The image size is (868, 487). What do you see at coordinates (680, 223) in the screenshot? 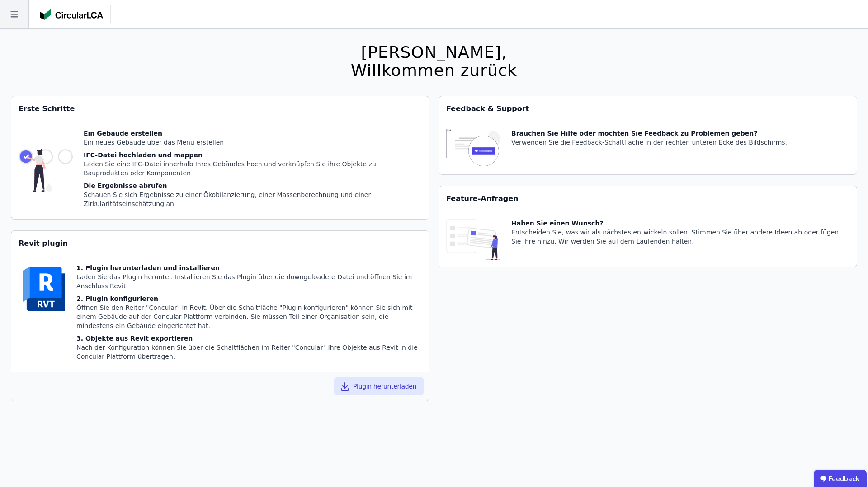
I see `div: Haben Sie einen Wunsch?` at bounding box center [680, 223].